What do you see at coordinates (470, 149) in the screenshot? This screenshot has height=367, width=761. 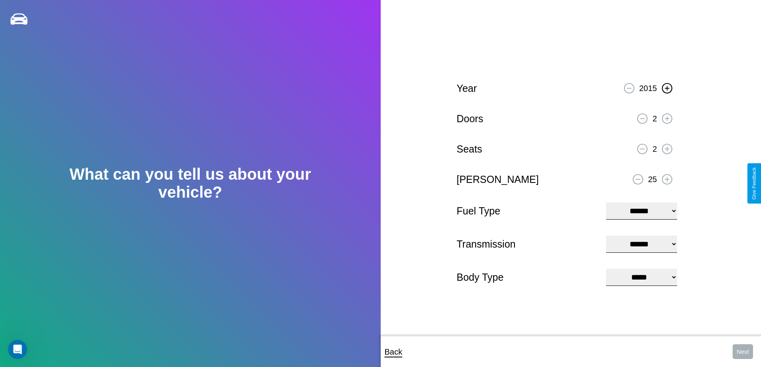 I see `p: Seats` at bounding box center [470, 149].